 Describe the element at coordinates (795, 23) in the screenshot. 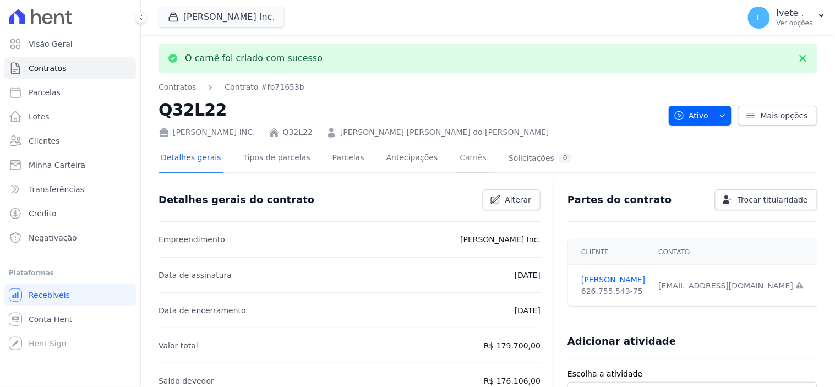

I see `p: Ver opções` at that location.